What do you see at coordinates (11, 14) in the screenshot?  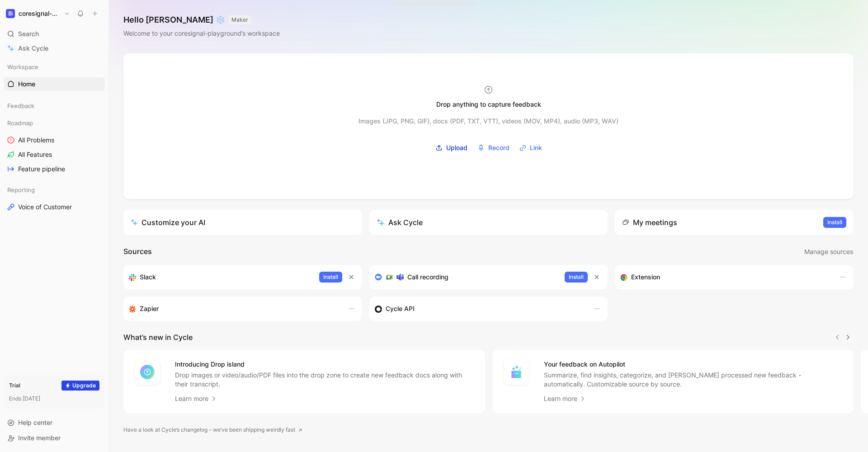 I see `img: coresignal-playground` at bounding box center [11, 14].